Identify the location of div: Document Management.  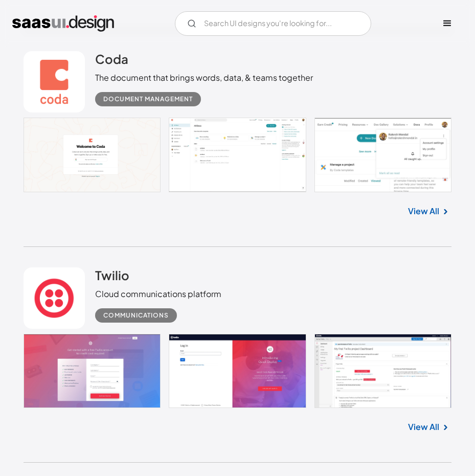
(148, 99).